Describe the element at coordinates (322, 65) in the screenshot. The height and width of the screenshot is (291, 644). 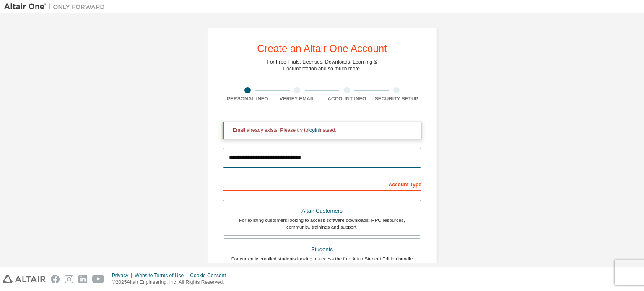
I see `div: For Free Trials, Licenses, Downloads, Learning & Documentation and so much more.` at that location.